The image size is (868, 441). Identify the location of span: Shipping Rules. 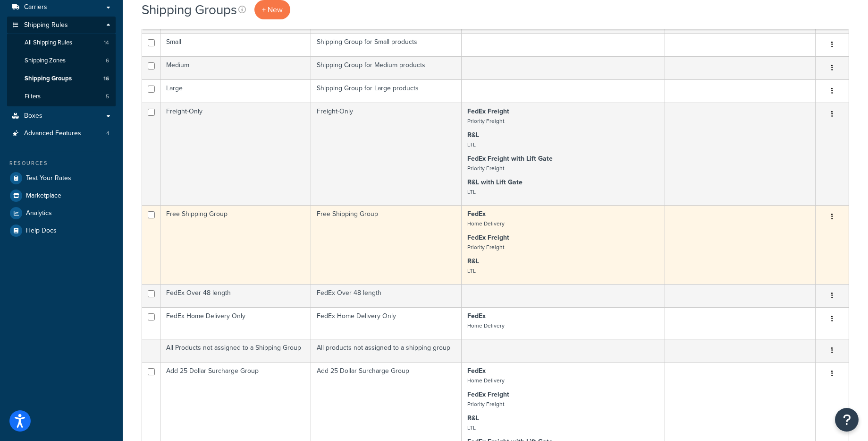
(46, 25).